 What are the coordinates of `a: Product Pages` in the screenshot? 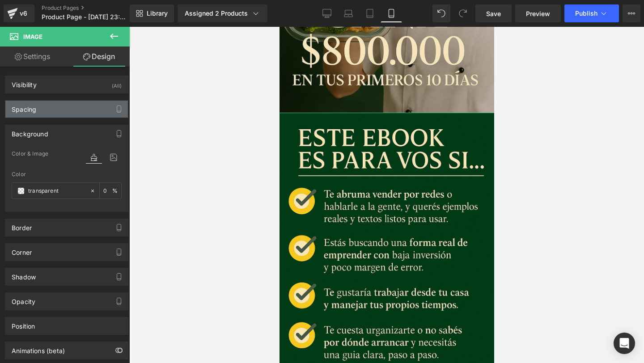 It's located at (93, 8).